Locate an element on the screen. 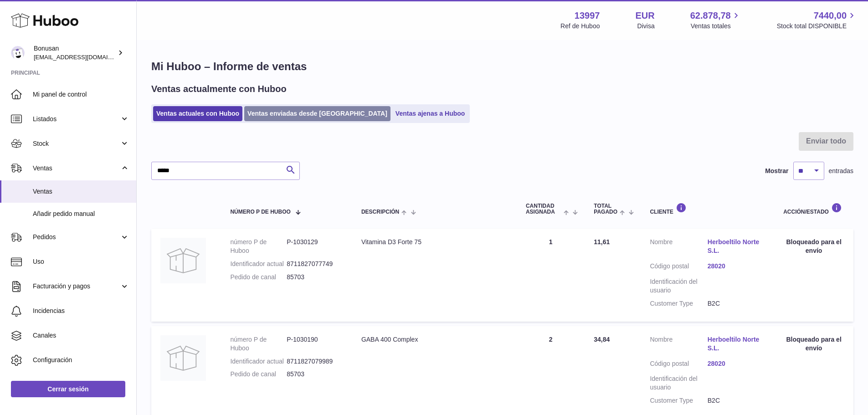  span: Añadir pedido manual is located at coordinates (81, 214).